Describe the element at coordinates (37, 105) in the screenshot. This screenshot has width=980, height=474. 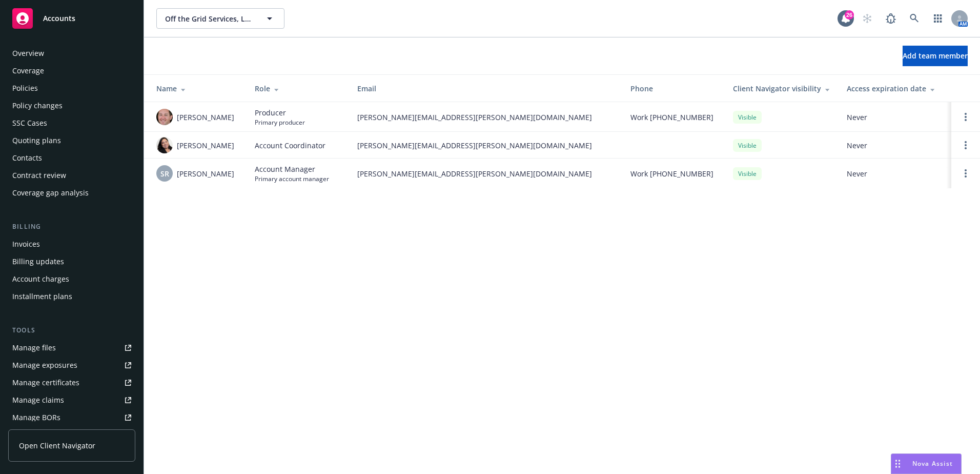
I see `div: Policy changes` at that location.